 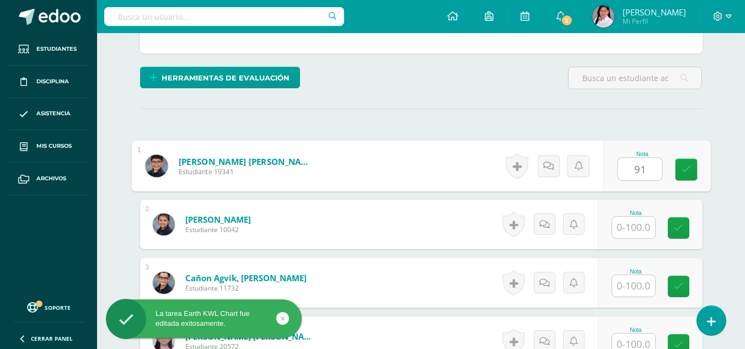 What do you see at coordinates (51, 179) in the screenshot?
I see `span: Archivos` at bounding box center [51, 179].